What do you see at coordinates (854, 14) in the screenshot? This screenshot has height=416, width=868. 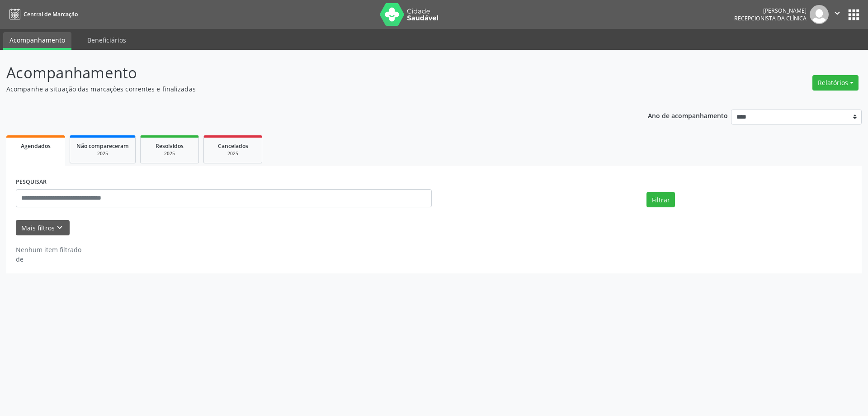 I see `button: apps` at bounding box center [854, 14].